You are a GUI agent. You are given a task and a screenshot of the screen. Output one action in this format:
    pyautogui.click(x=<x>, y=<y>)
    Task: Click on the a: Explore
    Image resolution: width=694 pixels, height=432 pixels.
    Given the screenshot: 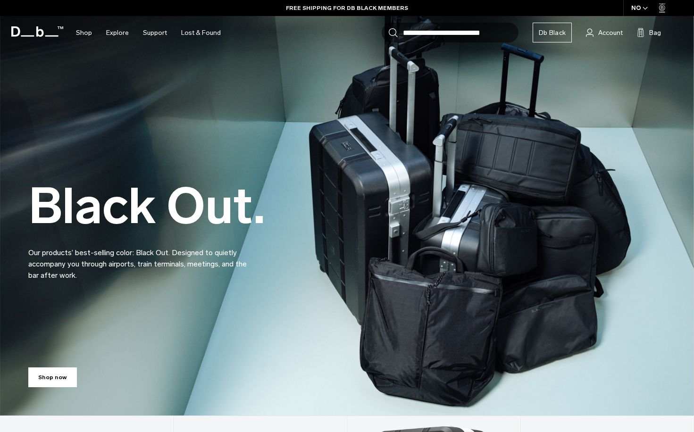 What is the action you would take?
    pyautogui.click(x=117, y=33)
    